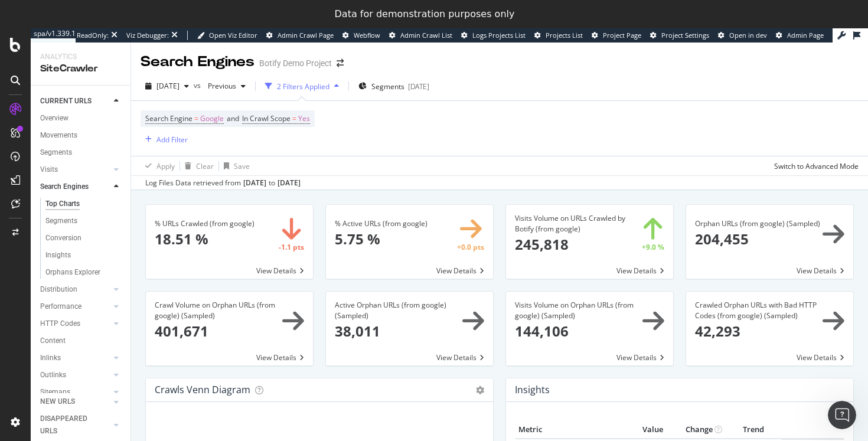 This screenshot has width=868, height=441. I want to click on a: Insights, so click(84, 255).